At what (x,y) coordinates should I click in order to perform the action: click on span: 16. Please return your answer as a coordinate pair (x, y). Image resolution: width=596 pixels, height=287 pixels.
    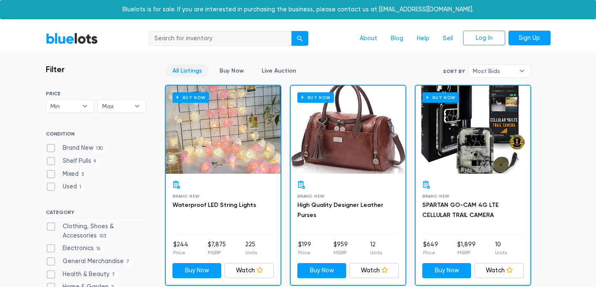
    Looking at the image, I should click on (98, 250).